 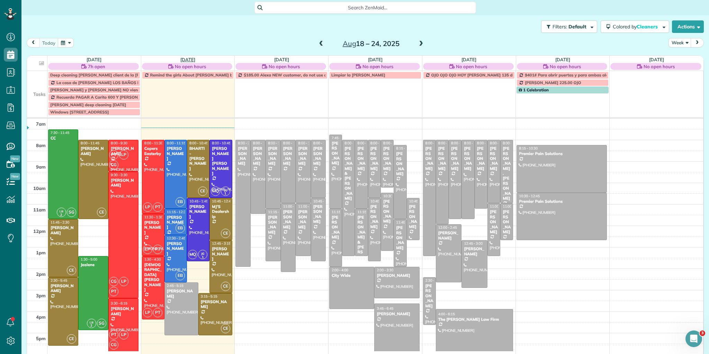 What do you see at coordinates (385, 270) in the screenshot?
I see `span: 2:00 - 3:30` at bounding box center [385, 270].